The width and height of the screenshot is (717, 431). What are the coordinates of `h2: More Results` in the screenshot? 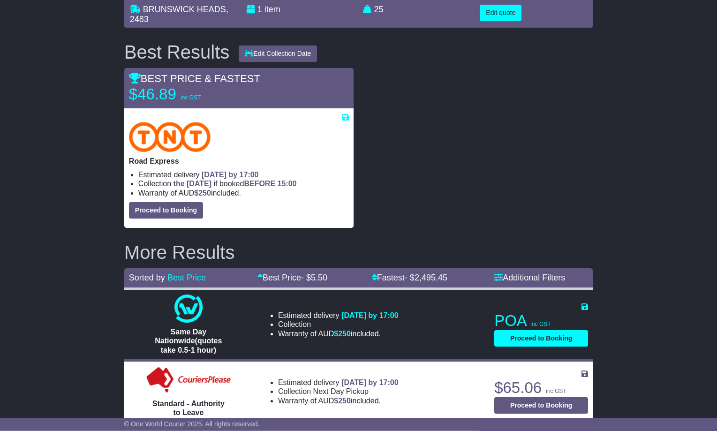 It's located at (358, 252).